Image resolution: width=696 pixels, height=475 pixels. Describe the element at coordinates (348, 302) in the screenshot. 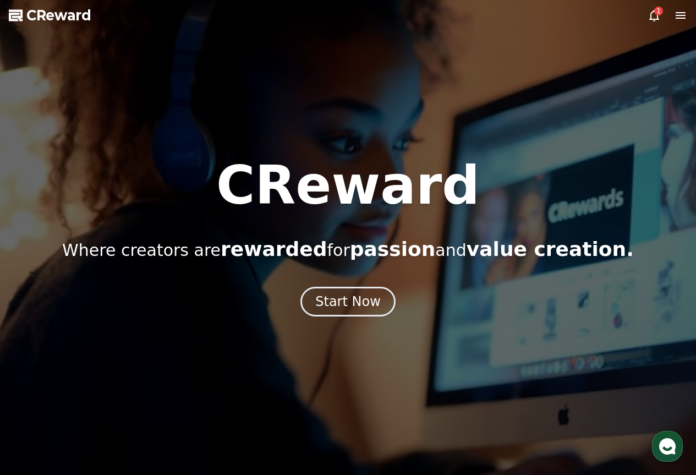

I see `button: Start Now` at that location.